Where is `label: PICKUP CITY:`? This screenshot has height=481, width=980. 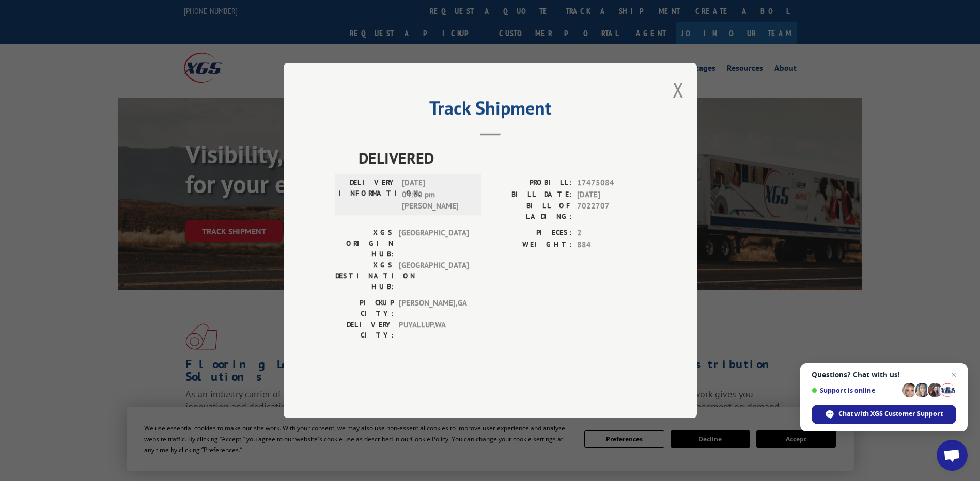 label: PICKUP CITY: is located at coordinates (365, 308).